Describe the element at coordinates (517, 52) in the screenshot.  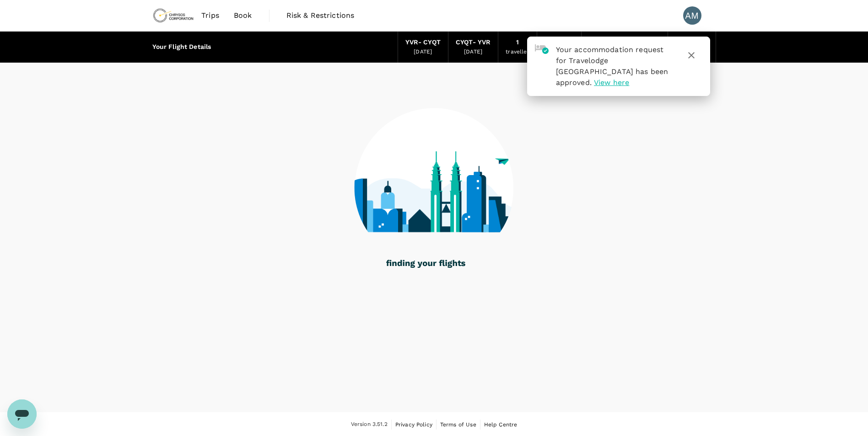
I see `div: traveller` at that location.